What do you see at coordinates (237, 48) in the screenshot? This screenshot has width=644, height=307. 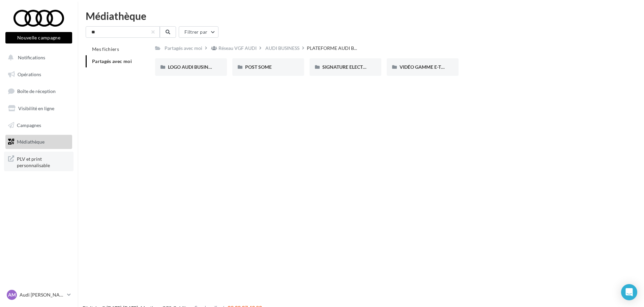 I see `div: Réseau VGF AUDI` at bounding box center [237, 48].